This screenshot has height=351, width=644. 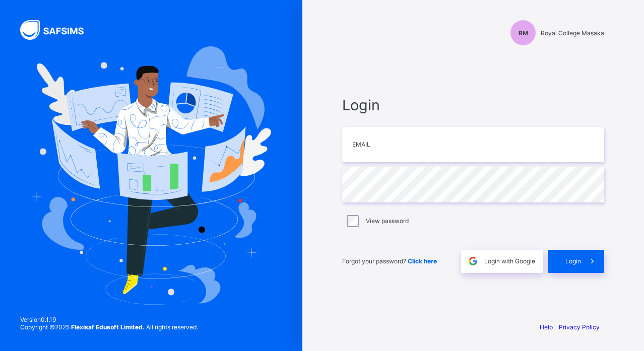 I want to click on span: RM, so click(x=523, y=33).